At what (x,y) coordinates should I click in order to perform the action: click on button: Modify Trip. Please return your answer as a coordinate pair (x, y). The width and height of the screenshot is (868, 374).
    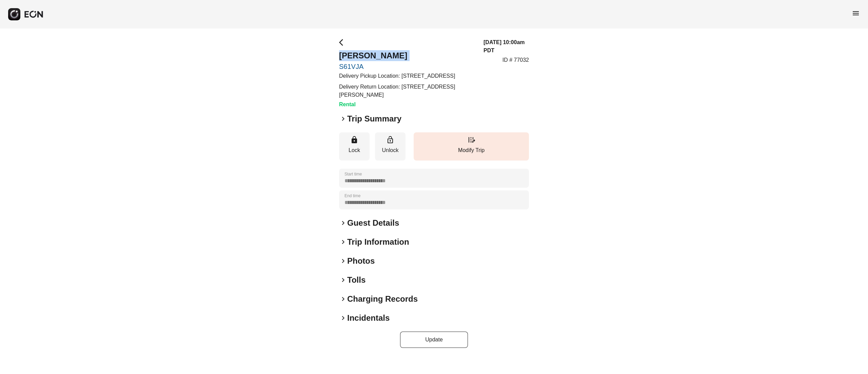
    Looking at the image, I should click on (471, 146).